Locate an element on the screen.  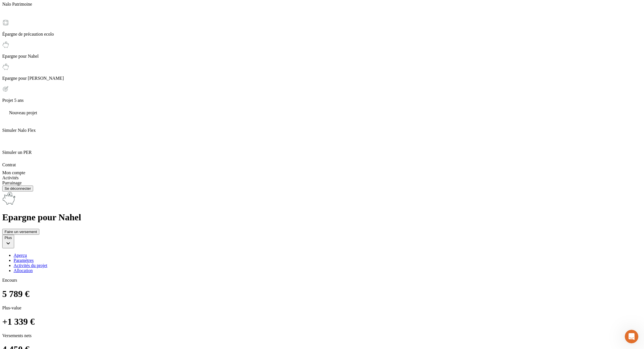
div: Aperçu is located at coordinates (328, 256).